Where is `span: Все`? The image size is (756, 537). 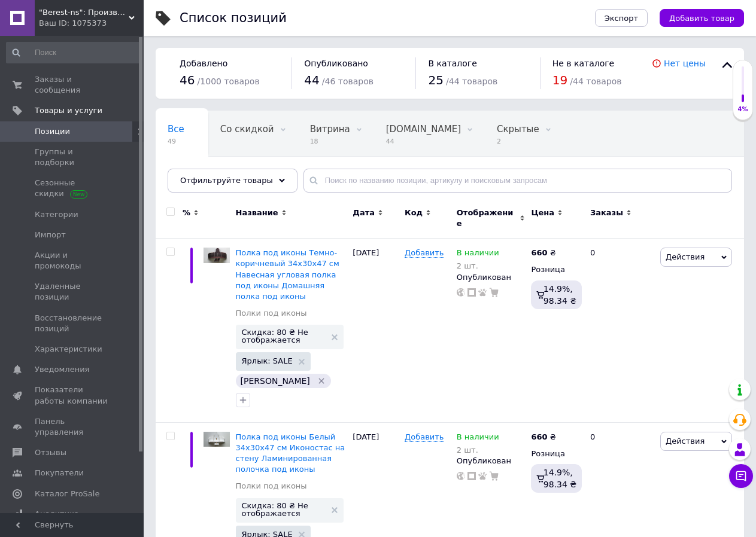 span: Все is located at coordinates (176, 129).